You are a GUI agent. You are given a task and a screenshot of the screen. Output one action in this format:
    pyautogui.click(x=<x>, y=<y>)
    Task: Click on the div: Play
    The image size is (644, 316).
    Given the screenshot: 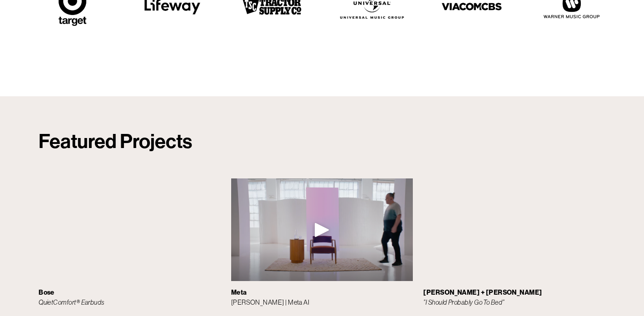 What is the action you would take?
    pyautogui.click(x=322, y=229)
    